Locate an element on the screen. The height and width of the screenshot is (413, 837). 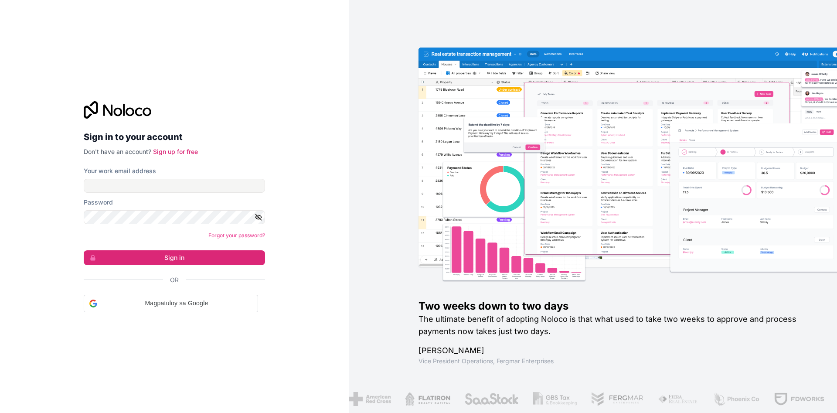
img: /assets/gbstax-C-GtDUiK.png is located at coordinates (555, 399).